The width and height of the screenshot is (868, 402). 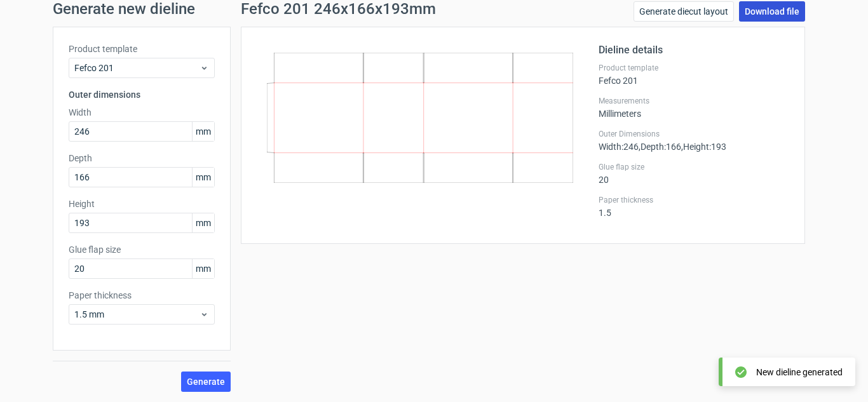 I want to click on label: Height, so click(x=142, y=204).